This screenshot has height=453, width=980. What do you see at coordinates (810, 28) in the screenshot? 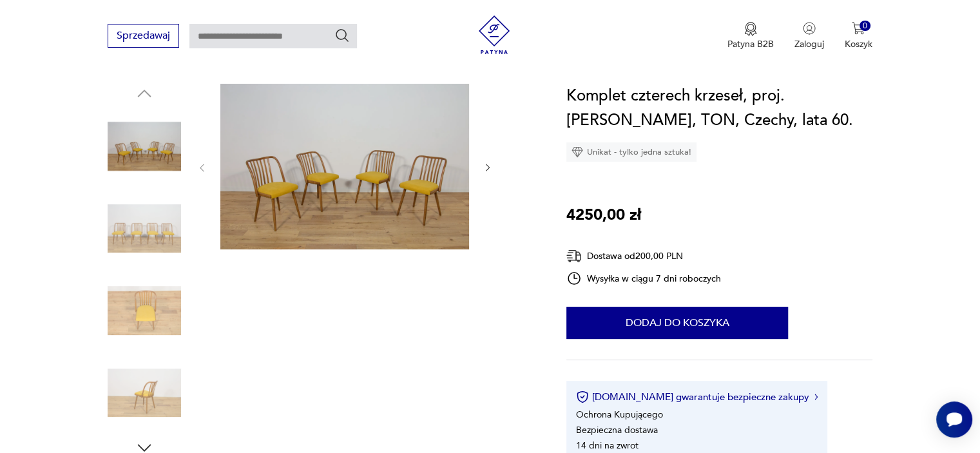
I see `img: Ikonka użytkownika` at bounding box center [810, 28].